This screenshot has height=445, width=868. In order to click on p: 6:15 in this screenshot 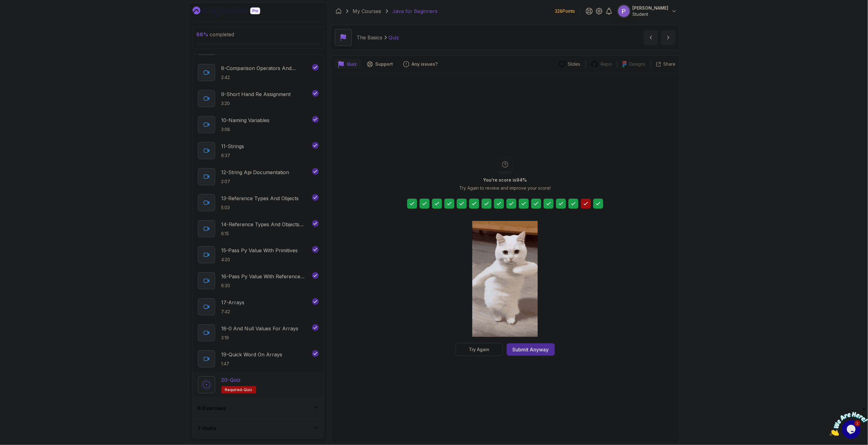, I will do `click(266, 234)`.